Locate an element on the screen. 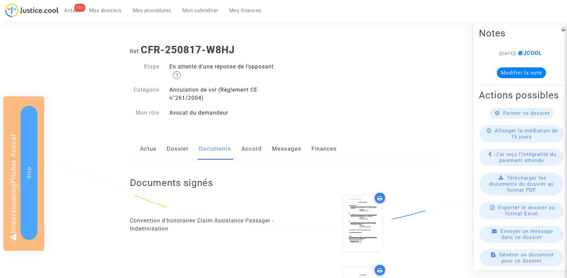  a: Dossier is located at coordinates (177, 149).